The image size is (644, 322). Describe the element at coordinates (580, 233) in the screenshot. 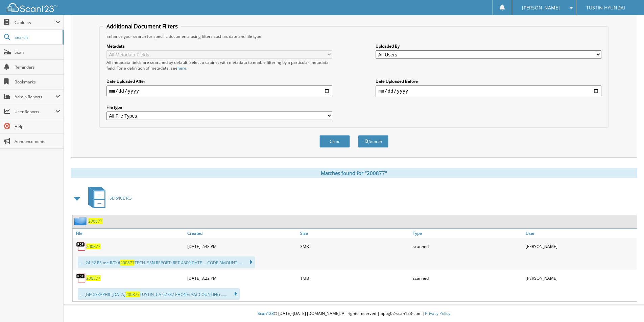

I see `a: User` at that location.